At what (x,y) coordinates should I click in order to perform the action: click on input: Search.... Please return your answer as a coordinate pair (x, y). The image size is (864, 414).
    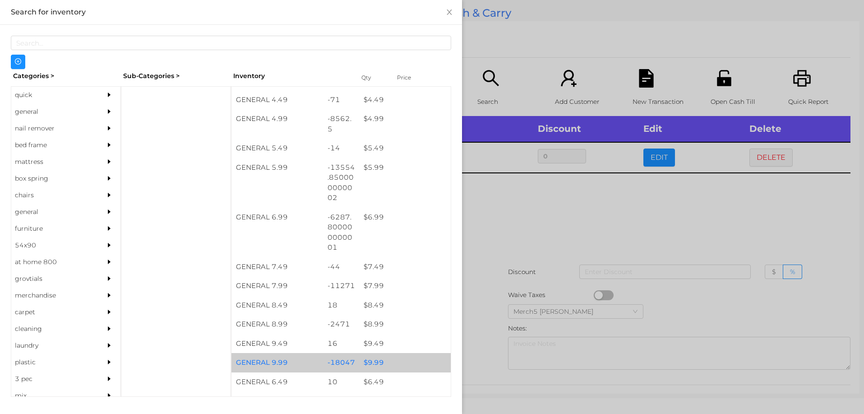
    Looking at the image, I should click on (231, 43).